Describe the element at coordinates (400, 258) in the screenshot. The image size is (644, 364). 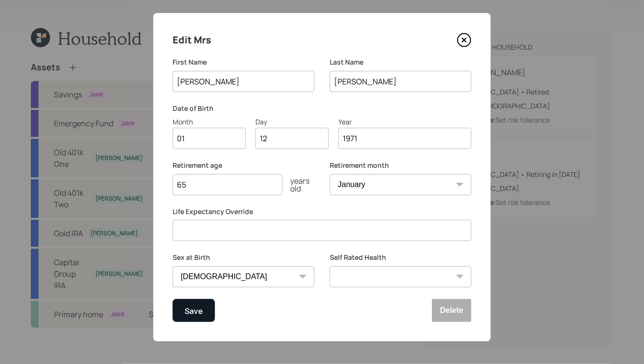
I see `label: Self Rated Health` at that location.